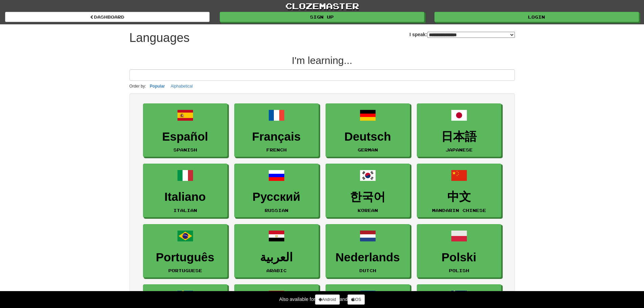 Image resolution: width=644 pixels, height=308 pixels. What do you see at coordinates (368, 130) in the screenshot?
I see `a: DeutschGerman` at bounding box center [368, 130].